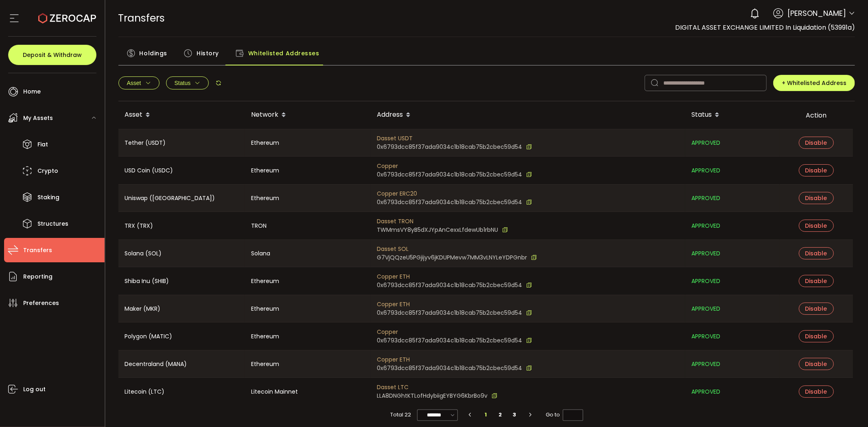 This screenshot has height=427, width=868. What do you see at coordinates (52, 55) in the screenshot?
I see `span: Deposit & Withdraw` at bounding box center [52, 55].